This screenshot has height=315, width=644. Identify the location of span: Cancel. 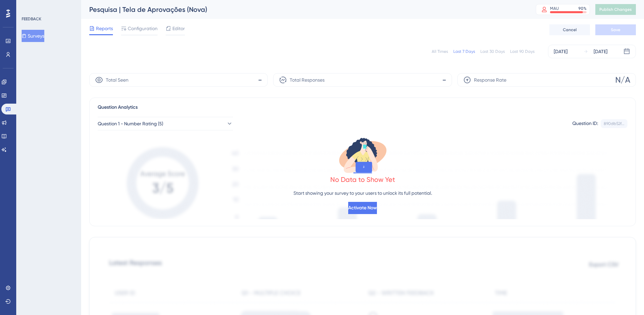
(569, 30).